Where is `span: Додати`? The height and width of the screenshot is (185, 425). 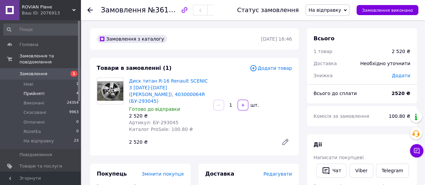 span: Додати is located at coordinates (401, 76).